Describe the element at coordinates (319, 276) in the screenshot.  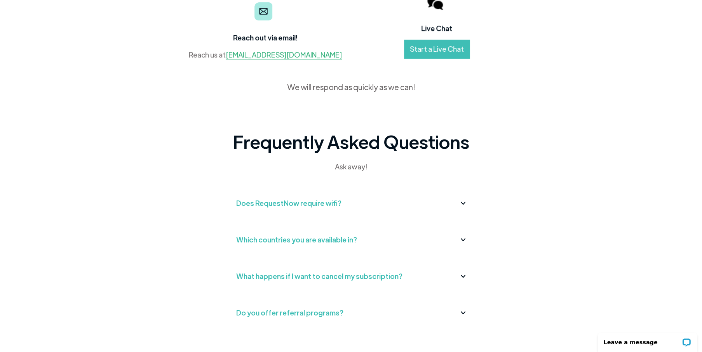
I see `div: What happens if I want to cancel my subscription?` at that location.